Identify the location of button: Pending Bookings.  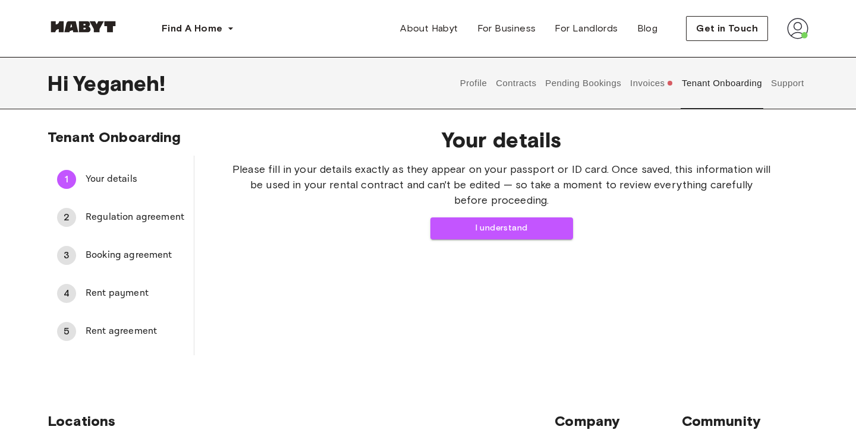
(583, 83).